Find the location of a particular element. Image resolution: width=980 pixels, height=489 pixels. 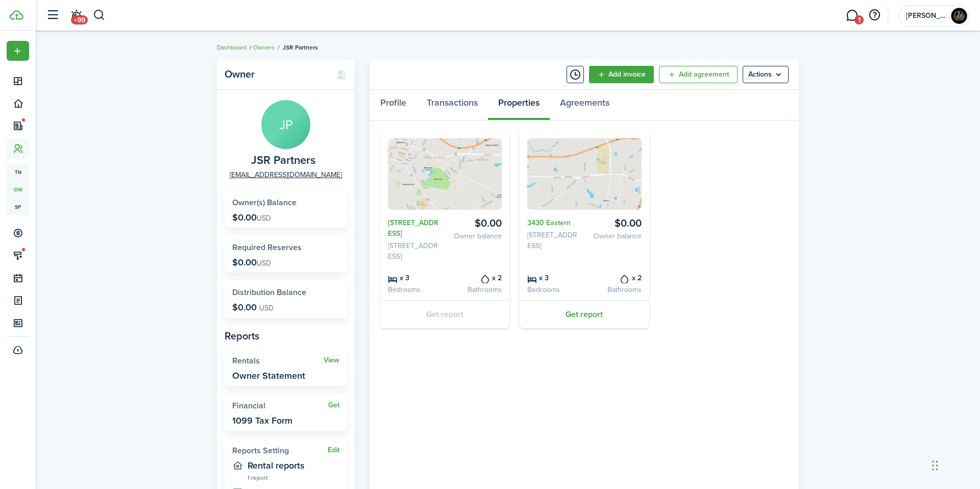

a: tn is located at coordinates (18, 172).